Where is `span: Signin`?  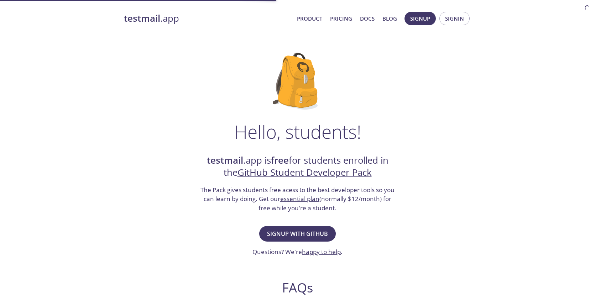
span: Signin is located at coordinates (454, 19).